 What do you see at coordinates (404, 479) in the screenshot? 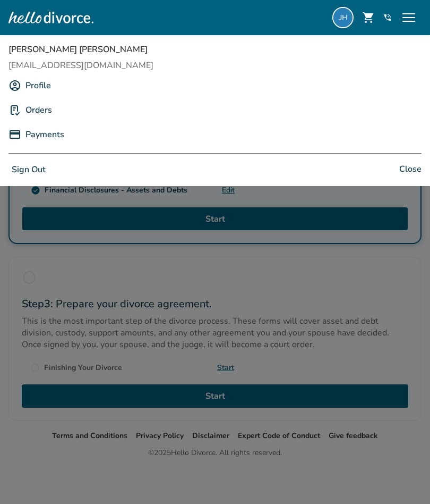
I see `div: Chat Widget` at bounding box center [404, 479].